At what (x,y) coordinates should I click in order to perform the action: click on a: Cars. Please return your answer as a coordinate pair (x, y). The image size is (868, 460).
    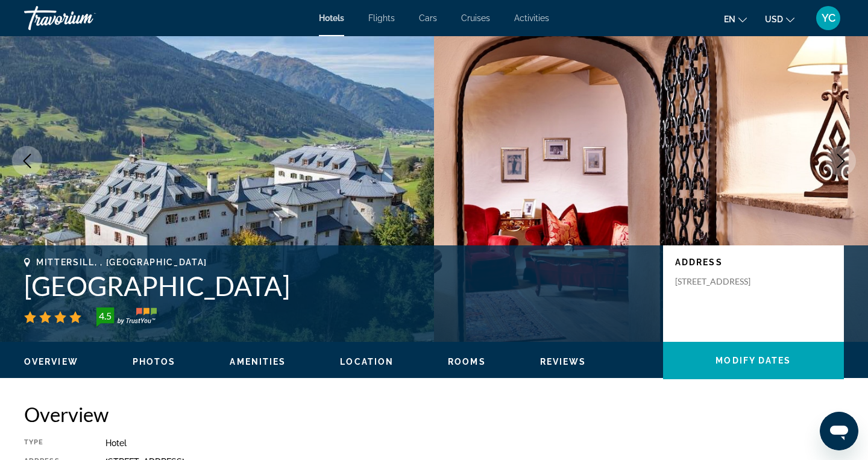
    Looking at the image, I should click on (428, 18).